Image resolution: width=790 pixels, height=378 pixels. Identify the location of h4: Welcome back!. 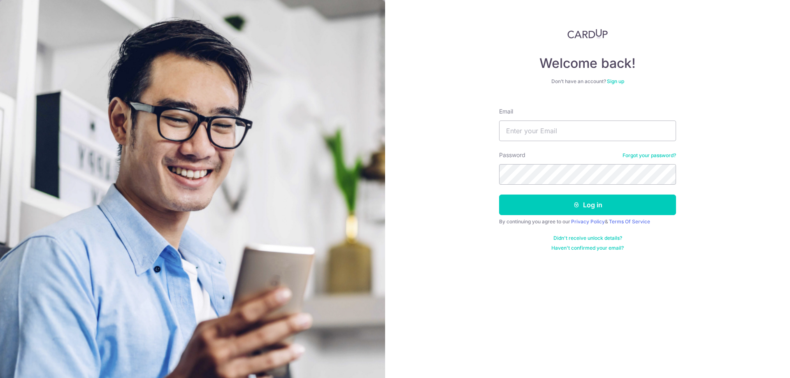
(588, 63).